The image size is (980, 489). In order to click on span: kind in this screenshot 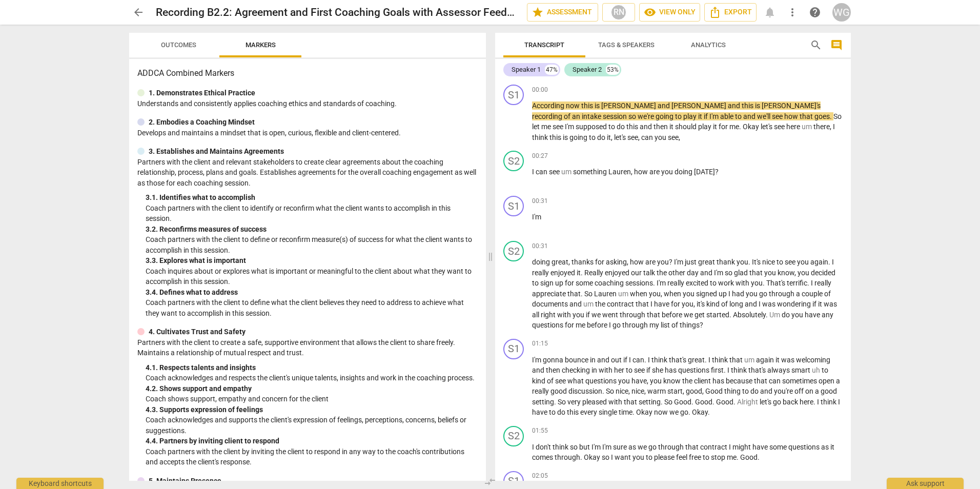, I will do `click(713, 304)`.